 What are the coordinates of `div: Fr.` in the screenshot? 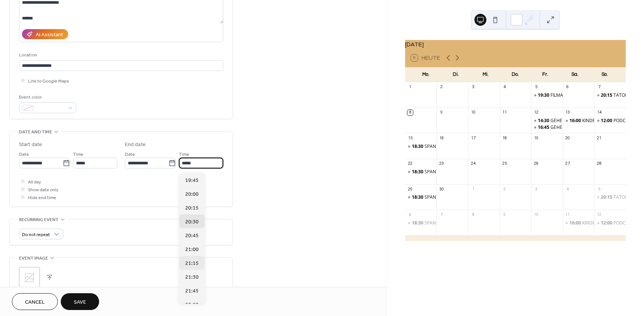 It's located at (545, 74).